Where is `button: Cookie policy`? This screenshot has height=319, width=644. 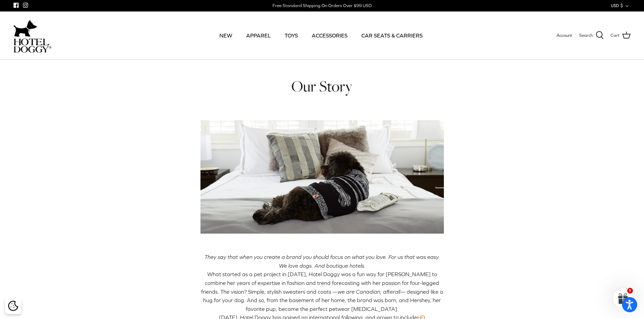
button: Cookie policy is located at coordinates (13, 306).